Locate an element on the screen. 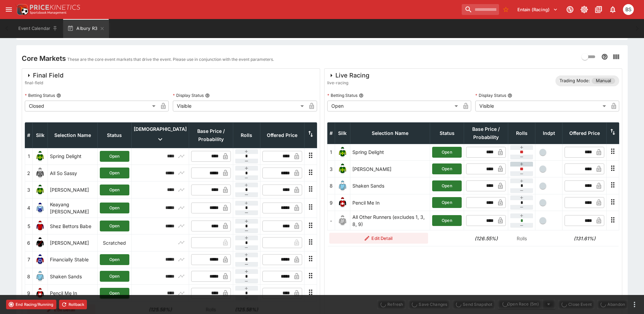 The image size is (644, 314). img: runner 1 is located at coordinates (40, 156).